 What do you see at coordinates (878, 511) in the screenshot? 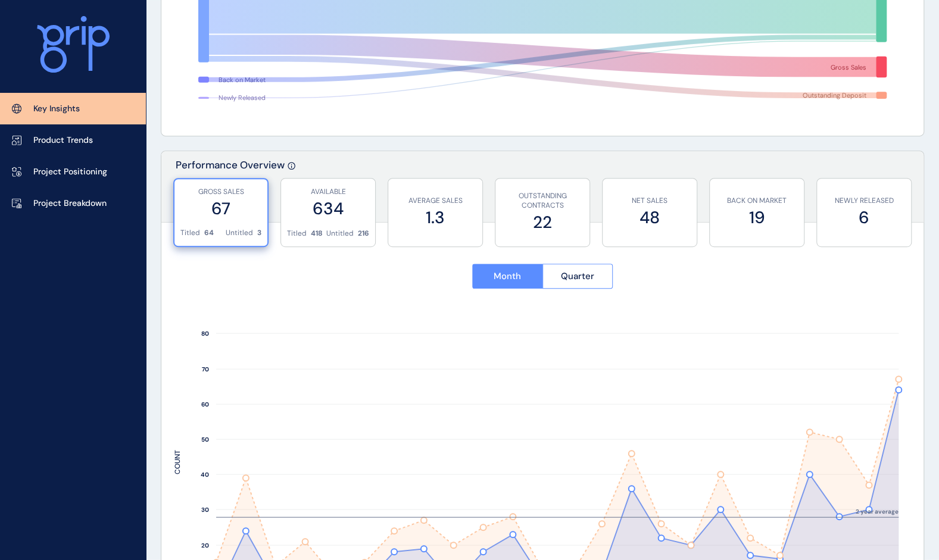
I see `text: 2 year average` at bounding box center [878, 511].